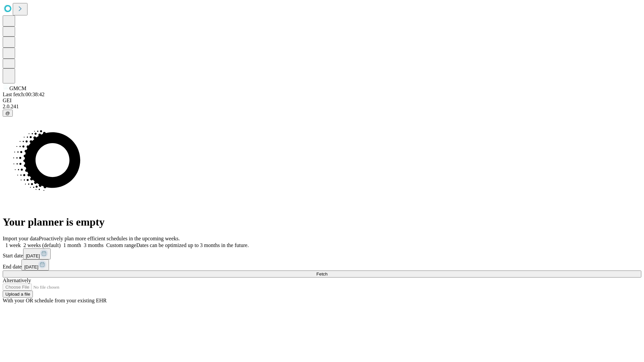 This screenshot has width=644, height=362. What do you see at coordinates (42, 245) in the screenshot?
I see `span: 2 weeks (default)` at bounding box center [42, 245].